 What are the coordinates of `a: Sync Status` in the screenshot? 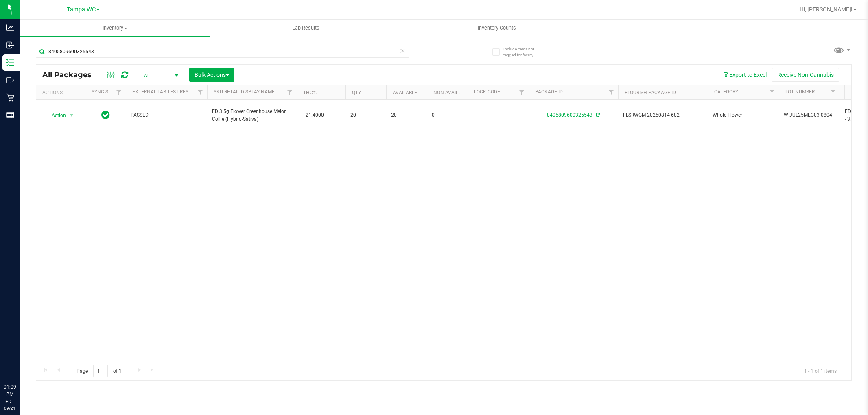 It's located at (107, 92).